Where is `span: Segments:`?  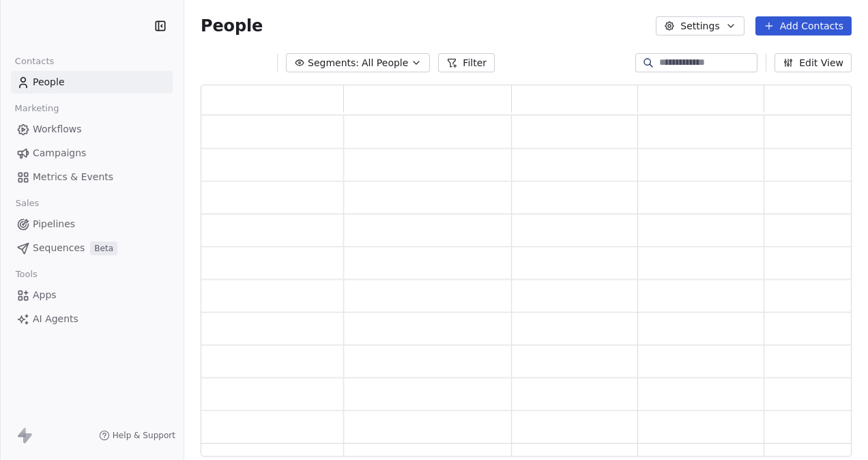
span: Segments: is located at coordinates (333, 63).